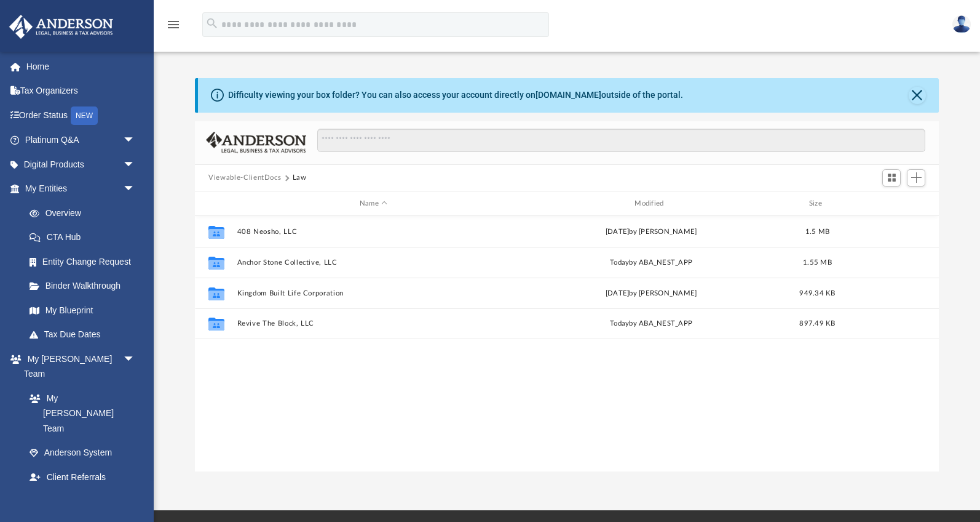  I want to click on div: Modified, so click(650, 203).